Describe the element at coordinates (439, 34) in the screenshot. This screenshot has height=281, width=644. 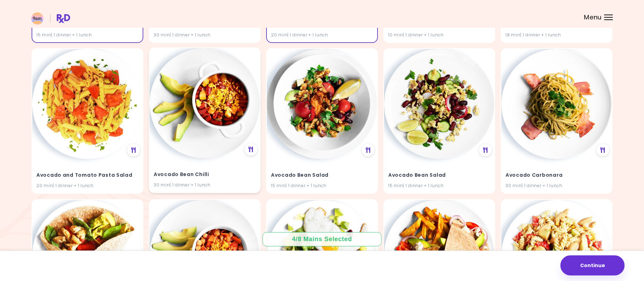
I see `div: 10 min | 1 dinner + 1 lunch` at that location.